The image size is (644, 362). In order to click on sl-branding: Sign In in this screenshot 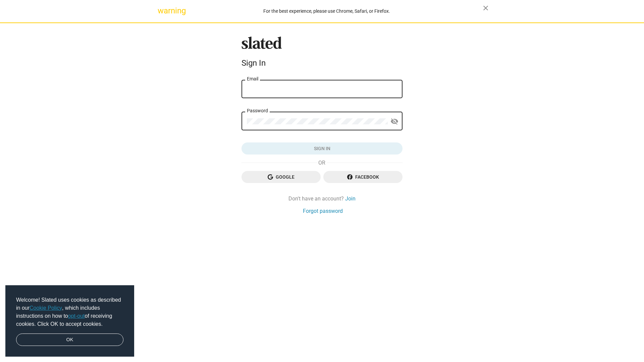, I will do `click(322, 54)`.